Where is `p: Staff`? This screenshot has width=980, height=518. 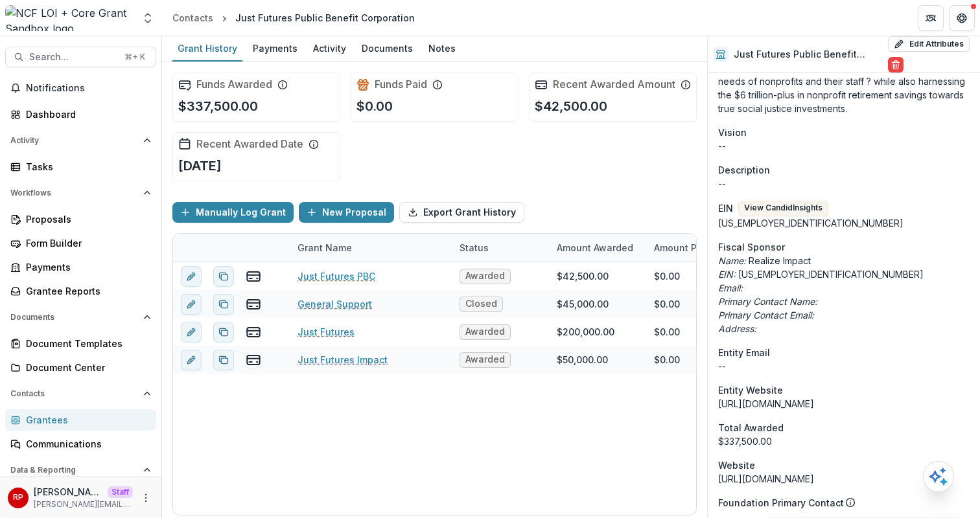 p: Staff is located at coordinates (120, 493).